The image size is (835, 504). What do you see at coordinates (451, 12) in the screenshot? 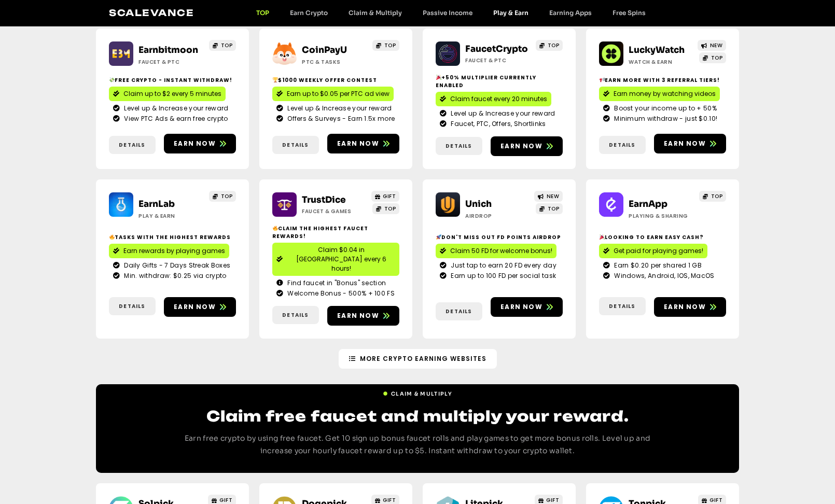
I see `nav: Menu` at bounding box center [451, 12].